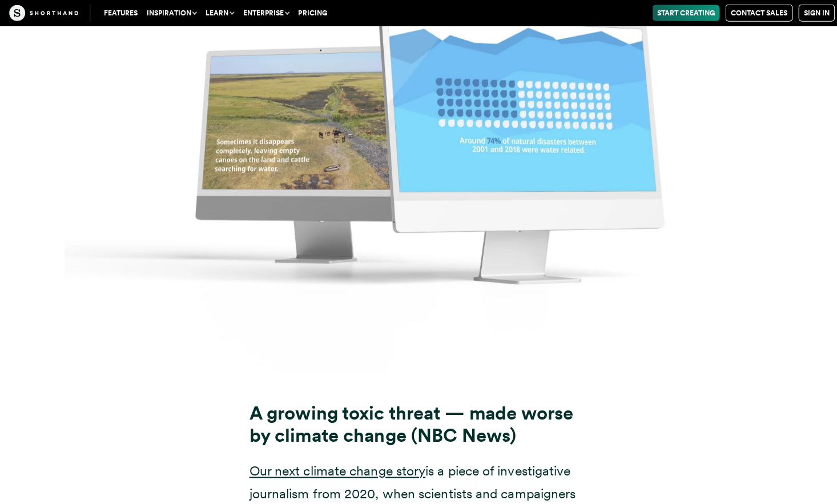 The image size is (837, 504). What do you see at coordinates (170, 13) in the screenshot?
I see `button: Inspiration` at bounding box center [170, 13].